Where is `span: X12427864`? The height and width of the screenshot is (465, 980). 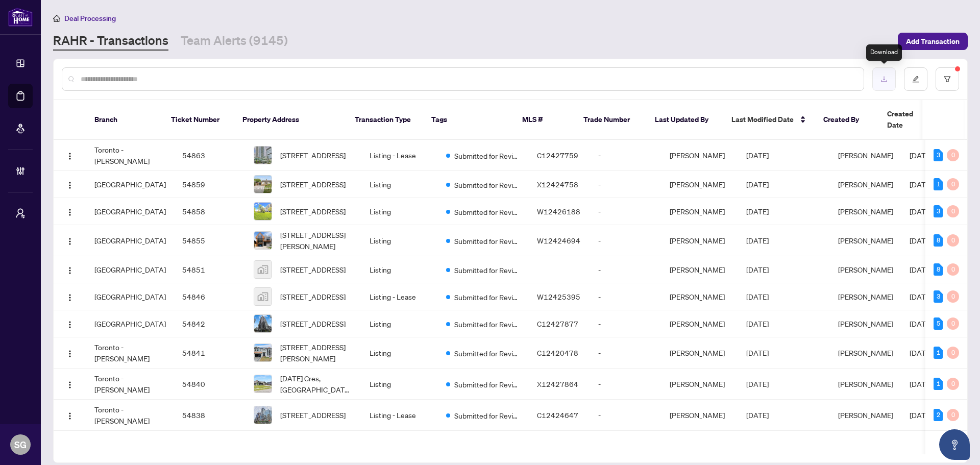
span: X12427864 is located at coordinates (557, 384).